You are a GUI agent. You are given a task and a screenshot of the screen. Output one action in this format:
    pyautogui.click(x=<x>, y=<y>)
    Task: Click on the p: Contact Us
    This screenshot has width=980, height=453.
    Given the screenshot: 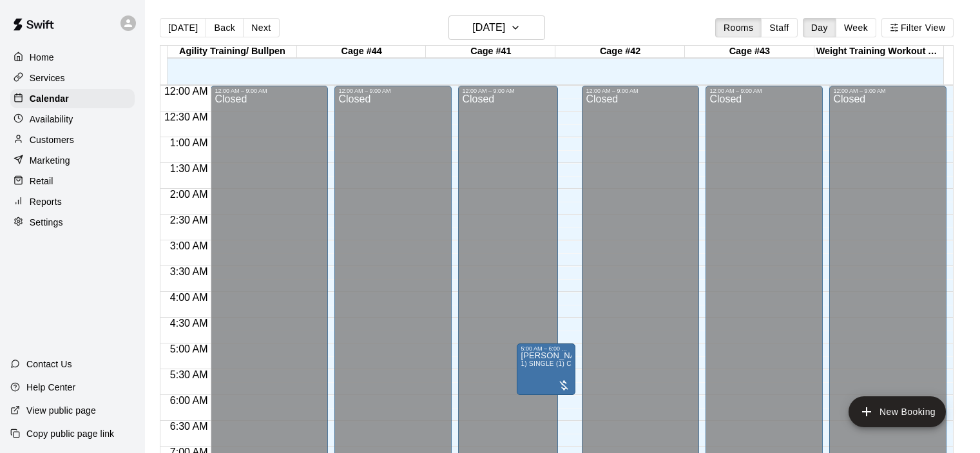 What is the action you would take?
    pyautogui.click(x=49, y=364)
    